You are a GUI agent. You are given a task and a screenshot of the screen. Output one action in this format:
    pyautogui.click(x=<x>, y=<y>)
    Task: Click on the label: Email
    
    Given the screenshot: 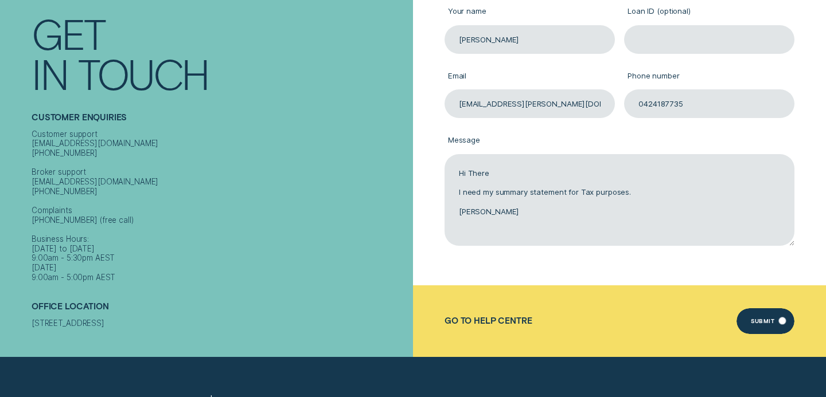 What is the action you would take?
    pyautogui.click(x=529, y=76)
    